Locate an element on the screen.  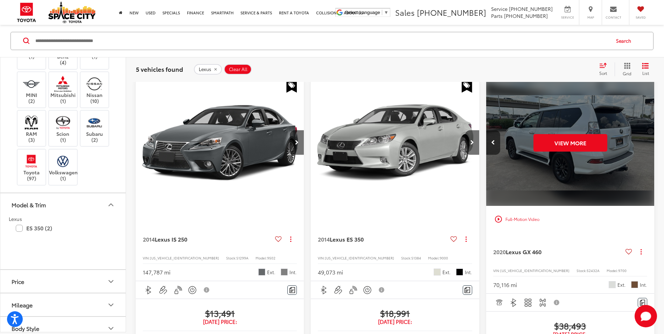
span: Ash is located at coordinates (284, 272).